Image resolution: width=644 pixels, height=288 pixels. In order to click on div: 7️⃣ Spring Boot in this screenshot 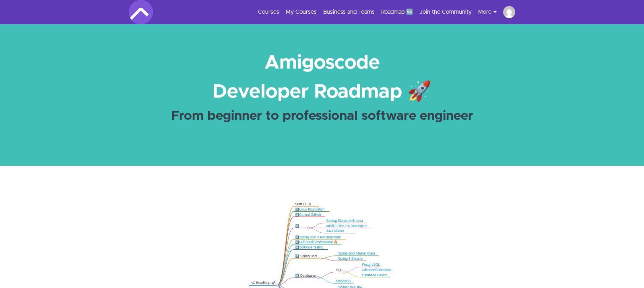, I will do `click(307, 256)`.